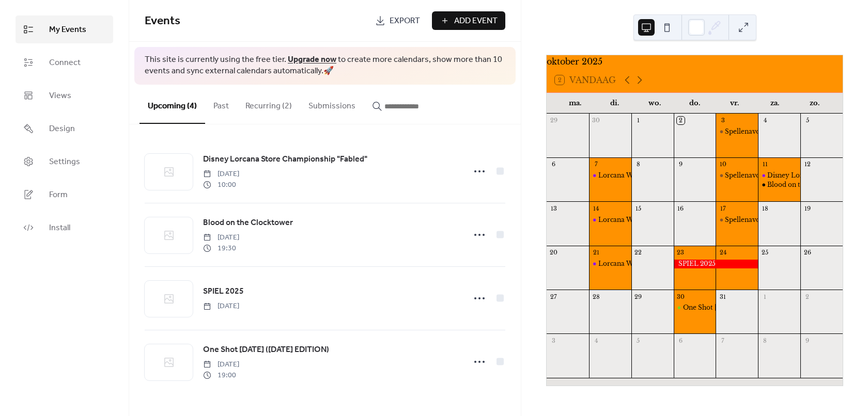 The image size is (868, 416). What do you see at coordinates (654, 103) in the screenshot?
I see `div: wo.` at bounding box center [654, 103].